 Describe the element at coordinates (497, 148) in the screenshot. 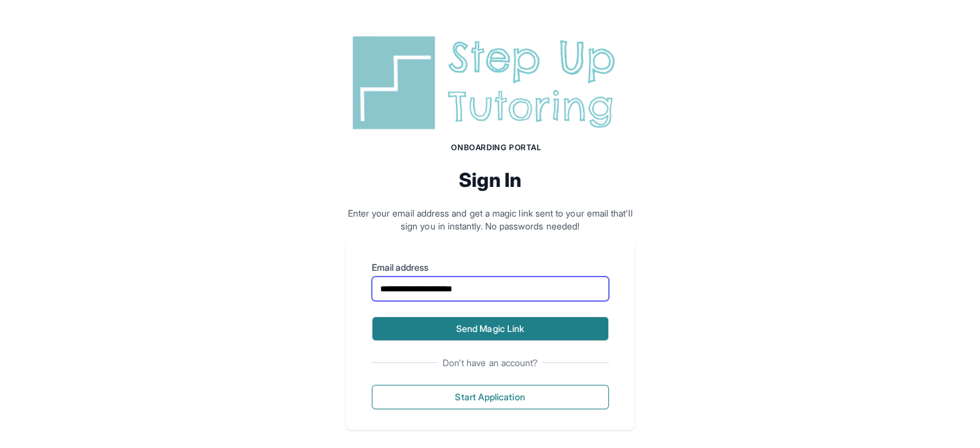

I see `h1: Onboarding Portal` at that location.